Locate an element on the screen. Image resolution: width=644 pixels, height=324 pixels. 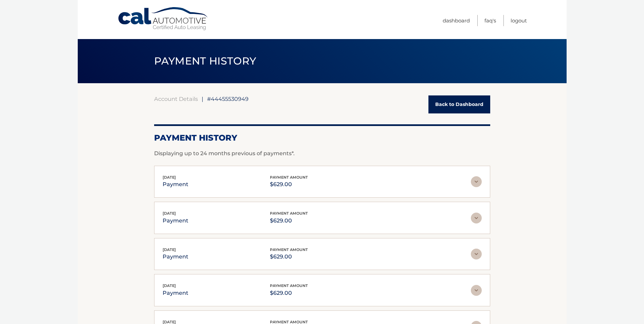
span: #44455530949 is located at coordinates (228, 99).